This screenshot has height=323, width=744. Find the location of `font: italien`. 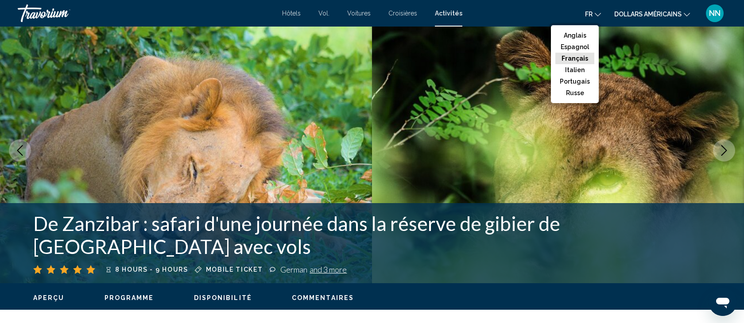

font: italien is located at coordinates (575, 70).